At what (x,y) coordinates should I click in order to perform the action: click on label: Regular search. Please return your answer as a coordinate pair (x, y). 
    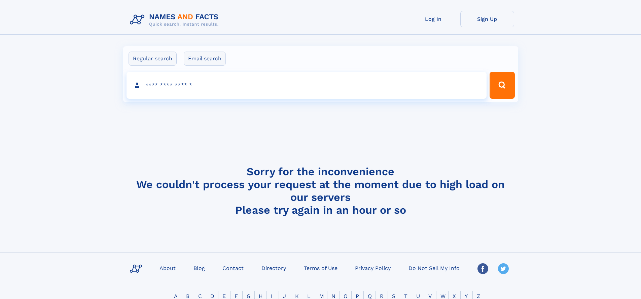
    Looking at the image, I should click on (153, 59).